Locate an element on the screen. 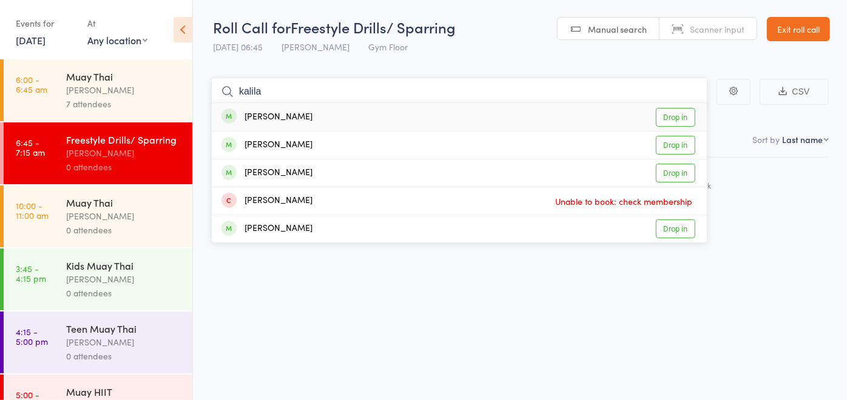 Image resolution: width=847 pixels, height=400 pixels. time: 6:45 - 7:15 am is located at coordinates (30, 147).